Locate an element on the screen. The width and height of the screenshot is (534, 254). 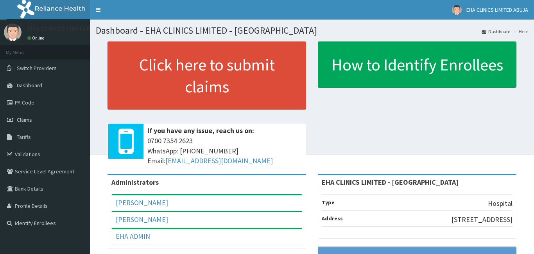
li: Here is located at coordinates (520, 31).